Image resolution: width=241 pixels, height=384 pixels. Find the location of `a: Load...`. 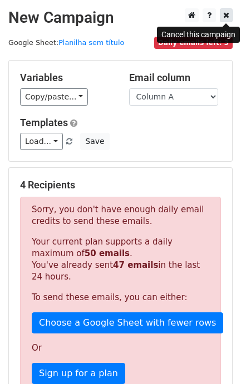

a: Load... is located at coordinates (41, 141).